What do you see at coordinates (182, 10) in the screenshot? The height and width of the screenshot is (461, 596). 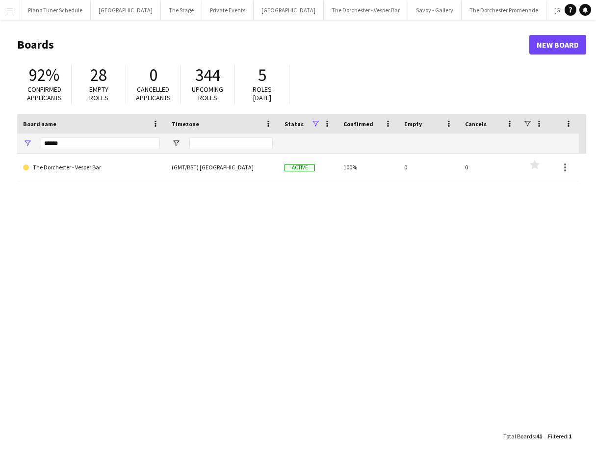 I see `button: The Stage` at bounding box center [182, 10].